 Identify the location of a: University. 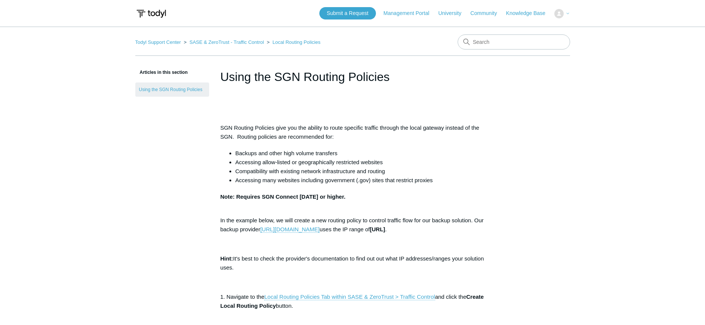
(453, 13).